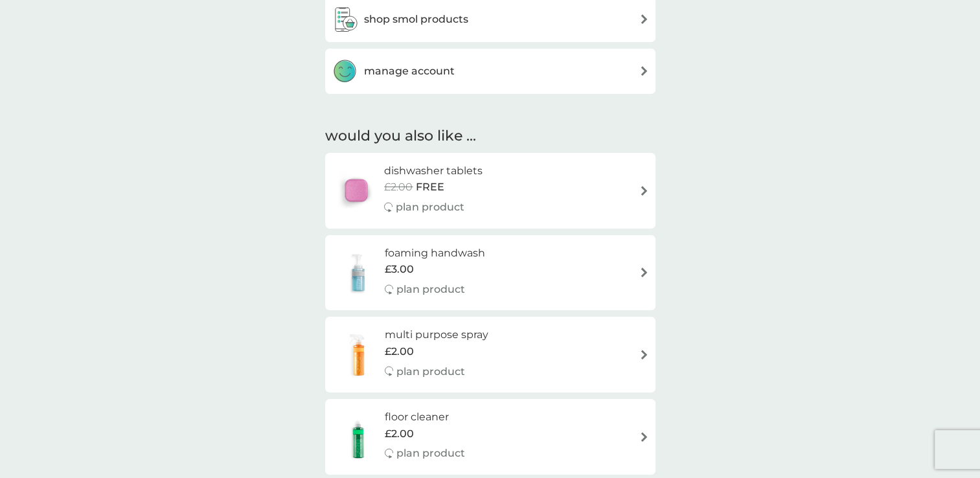 This screenshot has width=980, height=478. Describe the element at coordinates (433, 171) in the screenshot. I see `h6: dishwasher tablets` at that location.